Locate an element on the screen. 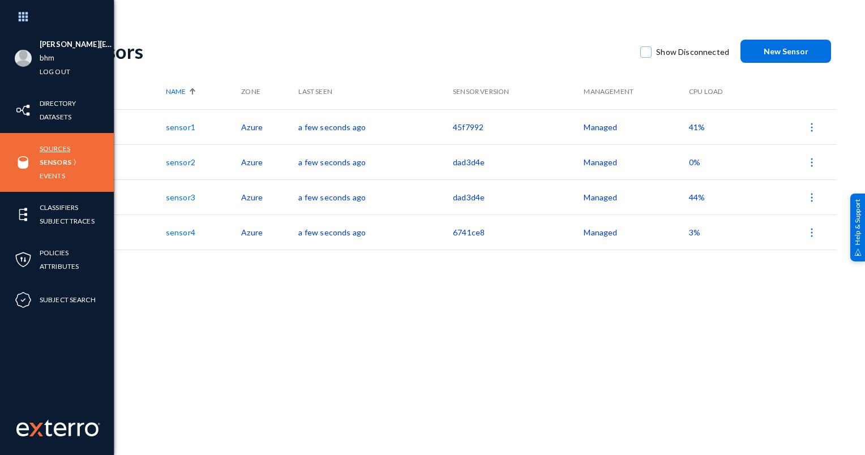  a: Attributes is located at coordinates (59, 266).